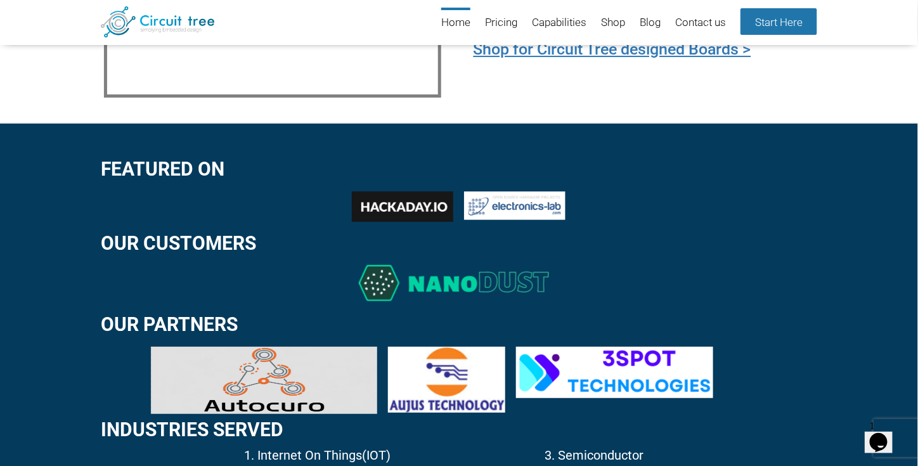 The width and height of the screenshot is (918, 466). What do you see at coordinates (459, 429) in the screenshot?
I see `h2: Industries Served` at bounding box center [459, 429].